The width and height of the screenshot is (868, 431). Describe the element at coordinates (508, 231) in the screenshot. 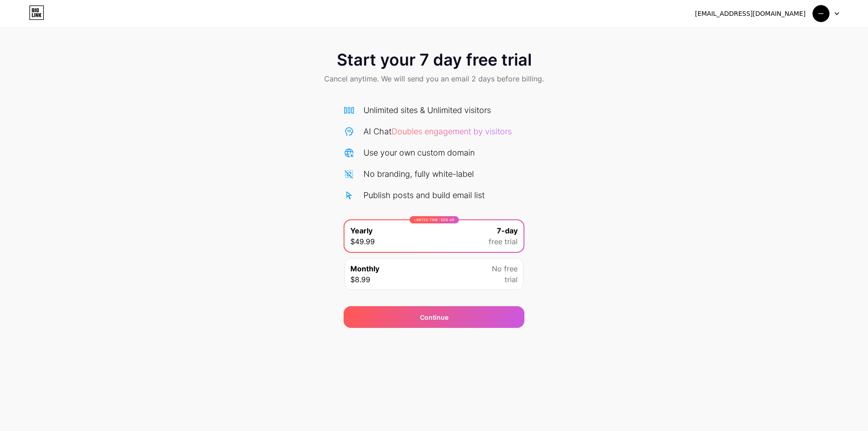

I see `span: 7-day` at that location.